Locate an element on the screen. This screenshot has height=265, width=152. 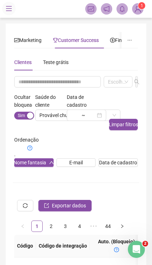
span: Ordenação : is located at coordinates (30, 148).